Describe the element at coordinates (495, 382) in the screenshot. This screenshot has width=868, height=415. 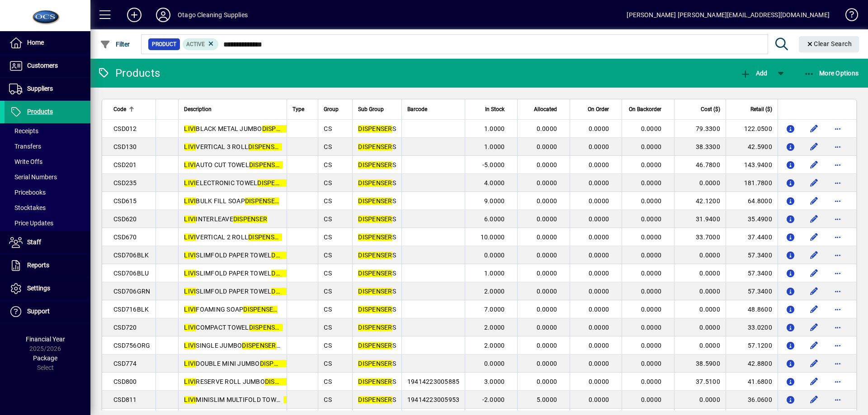
I see `span: 3.0000` at that location.